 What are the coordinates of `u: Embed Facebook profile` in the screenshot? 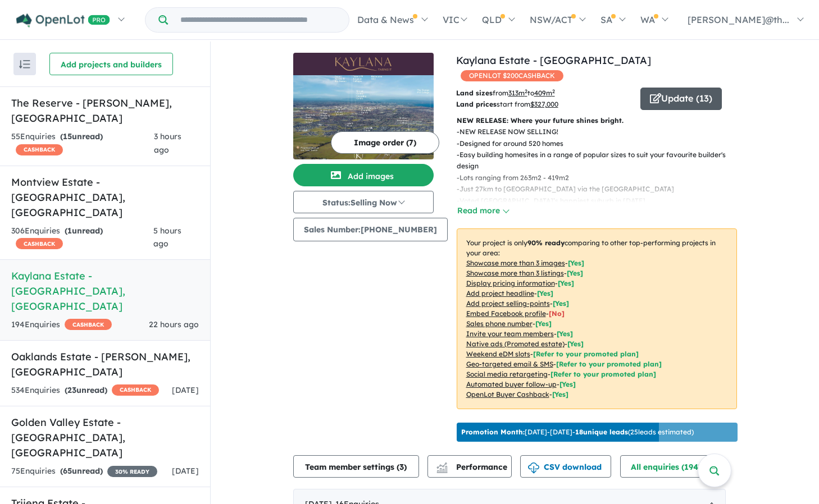 It's located at (506, 314).